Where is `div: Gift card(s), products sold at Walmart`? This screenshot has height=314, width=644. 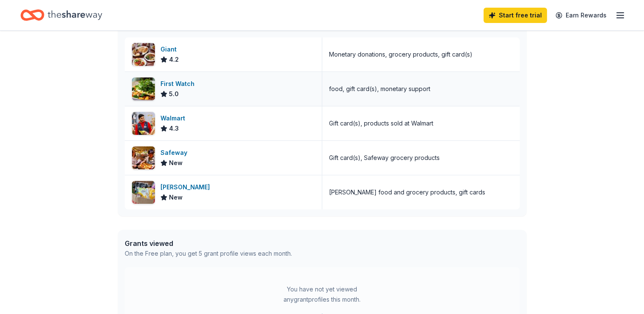 div: Gift card(s), products sold at Walmart is located at coordinates (381, 123).